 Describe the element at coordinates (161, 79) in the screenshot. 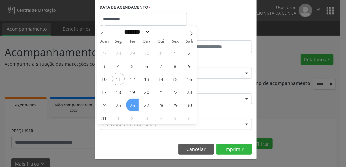

I see `span: Agosto 14, 2025` at that location.